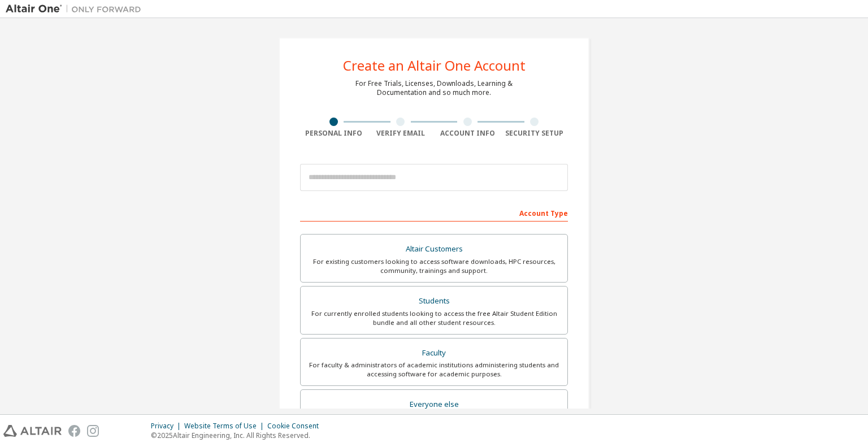 The height and width of the screenshot is (447, 868). What do you see at coordinates (434, 370) in the screenshot?
I see `div: For faculty & administrators of academic institutions administering students and accessing softwa...` at bounding box center [434, 370].